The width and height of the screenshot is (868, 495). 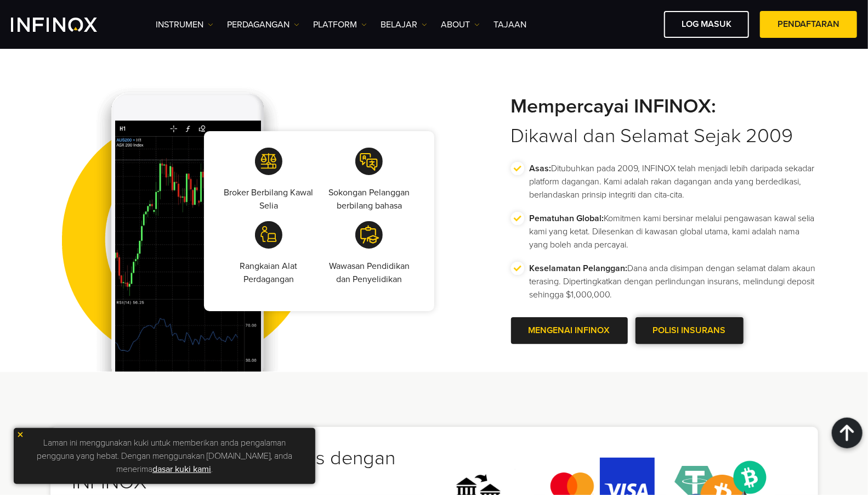 I want to click on a: INFINOX Logo, so click(x=67, y=24).